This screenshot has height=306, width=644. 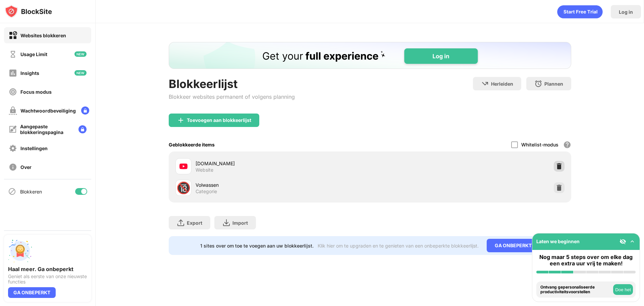 What do you see at coordinates (232, 83) in the screenshot?
I see `div: Blokkeerlijst` at bounding box center [232, 83].